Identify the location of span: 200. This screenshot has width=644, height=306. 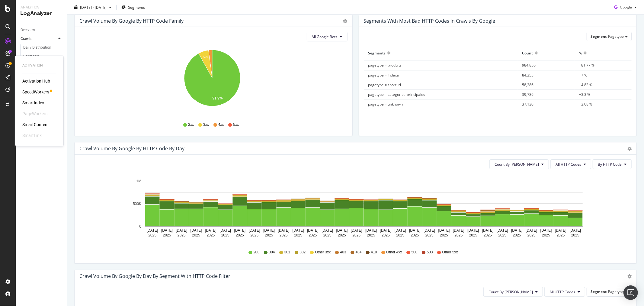
(256, 252).